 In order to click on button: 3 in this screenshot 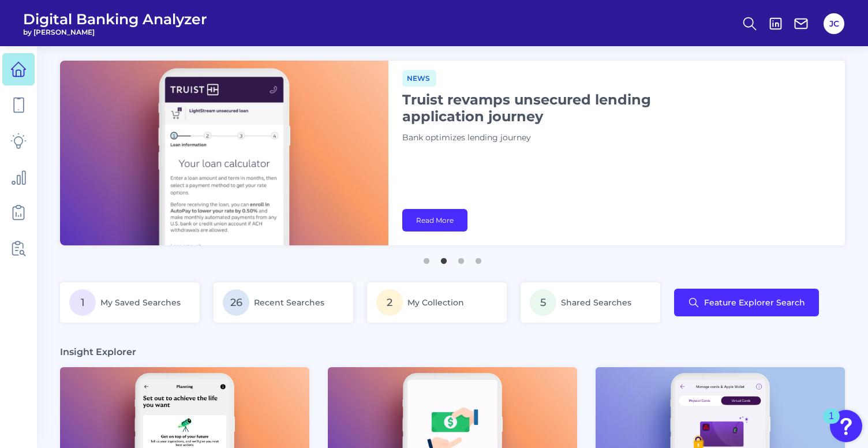, I will do `click(461, 258)`.